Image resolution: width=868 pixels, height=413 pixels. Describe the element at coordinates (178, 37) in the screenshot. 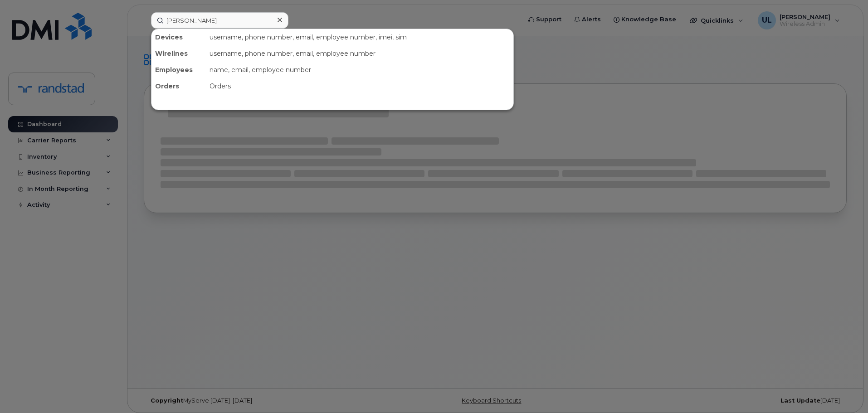

I see `div: Devices` at that location.